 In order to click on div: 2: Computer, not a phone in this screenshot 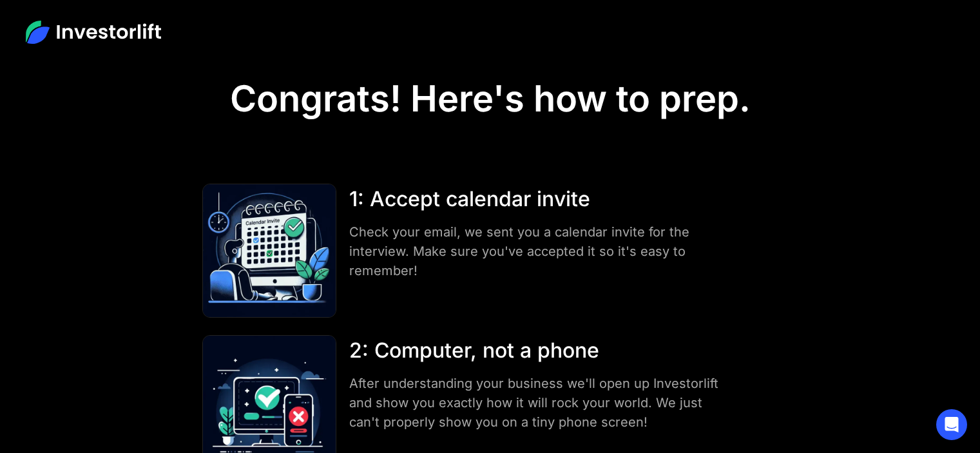, I will do `click(542, 350)`.